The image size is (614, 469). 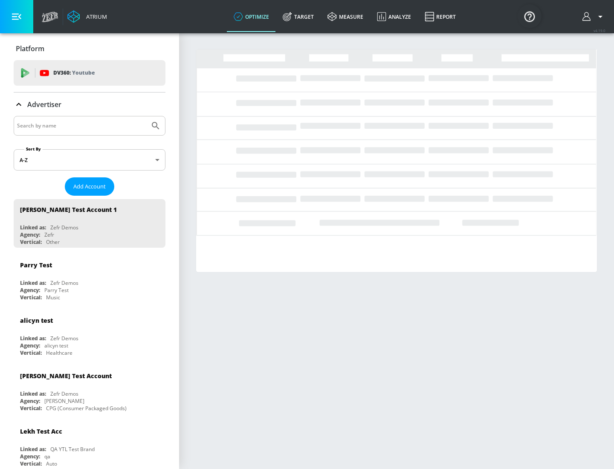 What do you see at coordinates (90, 105) in the screenshot?
I see `div: Advertiser` at bounding box center [90, 105].